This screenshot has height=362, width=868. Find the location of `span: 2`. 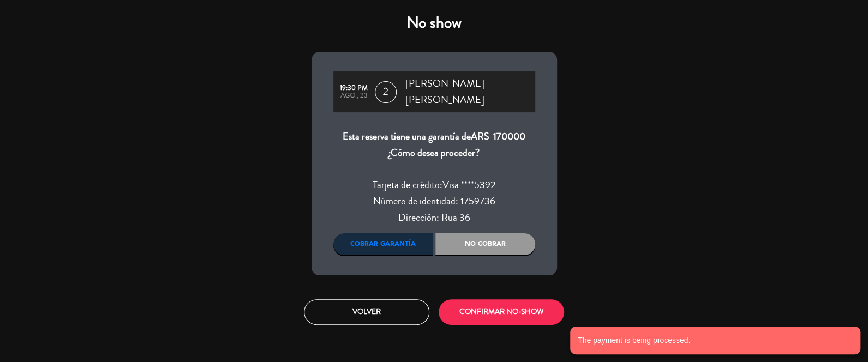

span: 2 is located at coordinates (386, 92).